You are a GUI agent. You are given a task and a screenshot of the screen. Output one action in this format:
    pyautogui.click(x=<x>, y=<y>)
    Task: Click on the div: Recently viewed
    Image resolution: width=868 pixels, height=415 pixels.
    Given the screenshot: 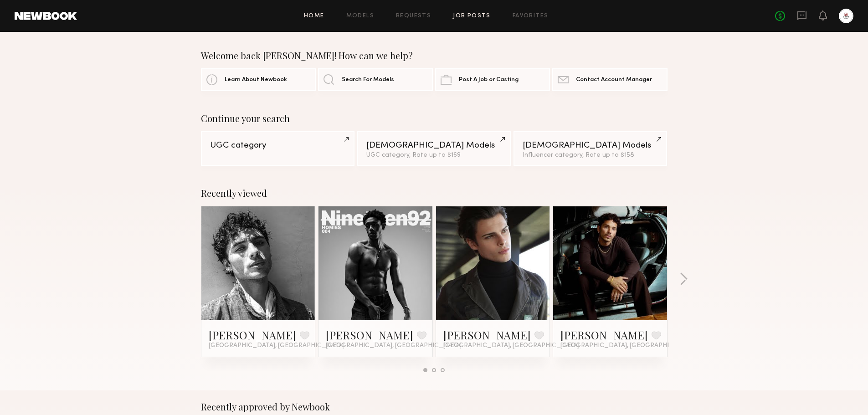 What is the action you would take?
    pyautogui.click(x=434, y=193)
    